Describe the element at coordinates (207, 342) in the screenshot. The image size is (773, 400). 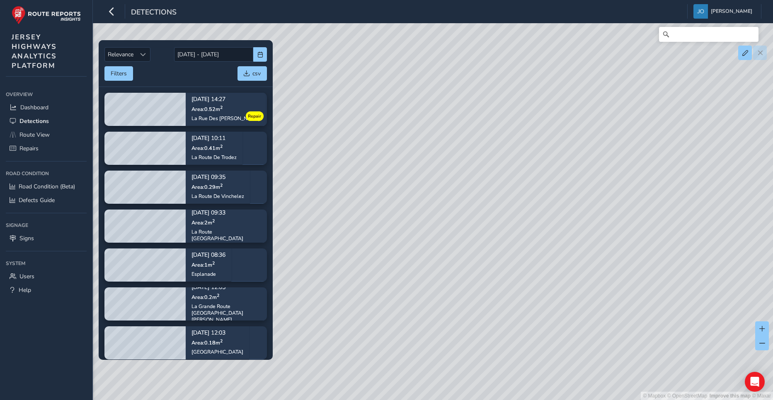
I see `span: Area: 0.18 m` at that location.